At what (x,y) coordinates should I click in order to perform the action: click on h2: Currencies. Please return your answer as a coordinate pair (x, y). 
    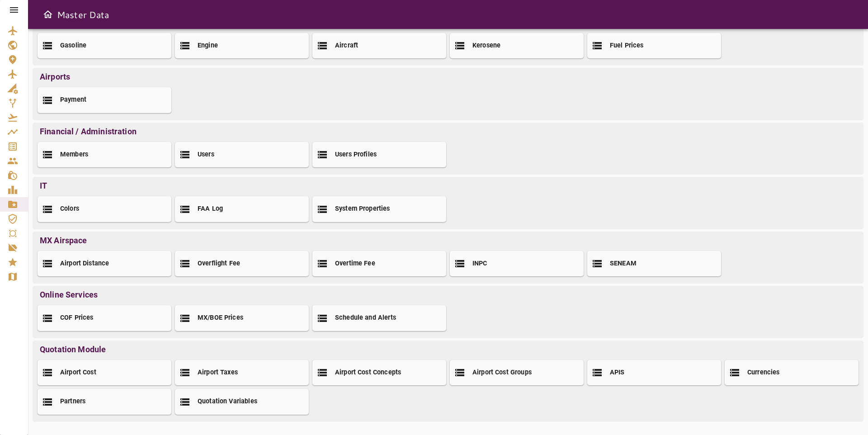
    Looking at the image, I should click on (764, 373).